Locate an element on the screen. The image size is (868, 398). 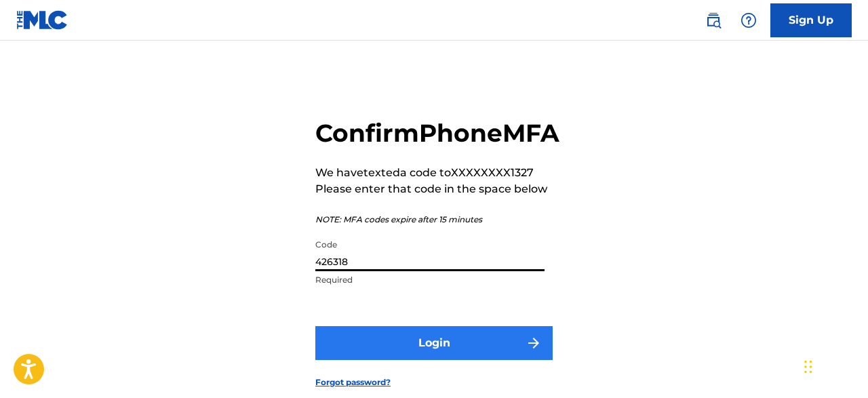
p: Please enter that code in the space below is located at coordinates (437, 189).